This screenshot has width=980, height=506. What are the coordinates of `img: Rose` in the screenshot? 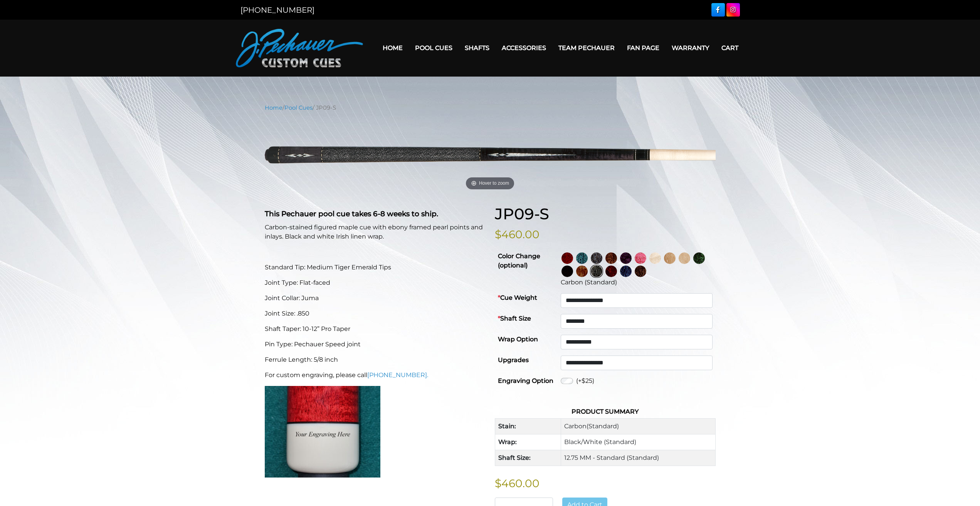 It's located at (611, 258).